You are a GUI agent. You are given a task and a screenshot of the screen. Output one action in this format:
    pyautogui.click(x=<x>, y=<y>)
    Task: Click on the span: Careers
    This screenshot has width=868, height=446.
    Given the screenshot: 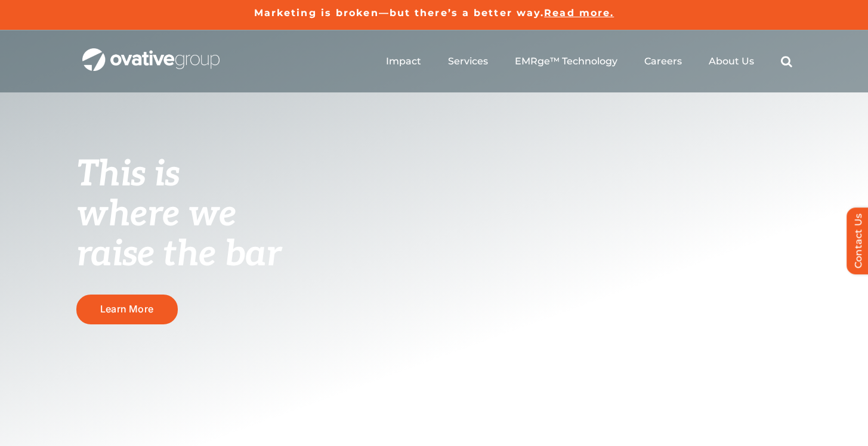 What is the action you would take?
    pyautogui.click(x=663, y=62)
    